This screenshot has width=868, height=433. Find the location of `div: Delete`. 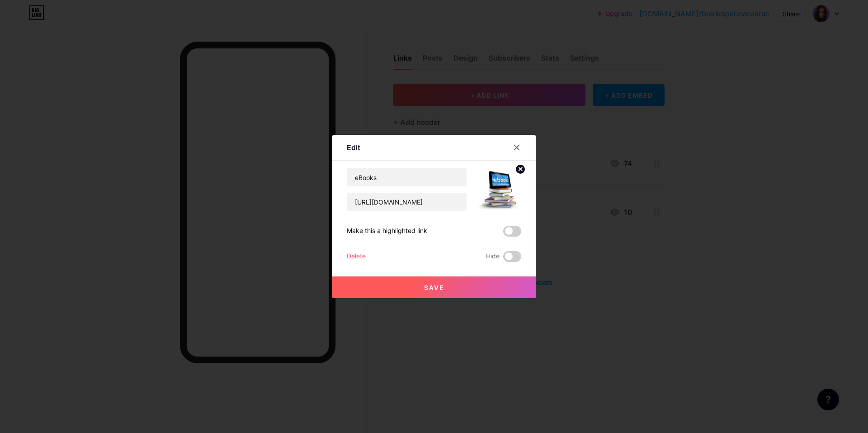

div: Delete is located at coordinates (356, 257).